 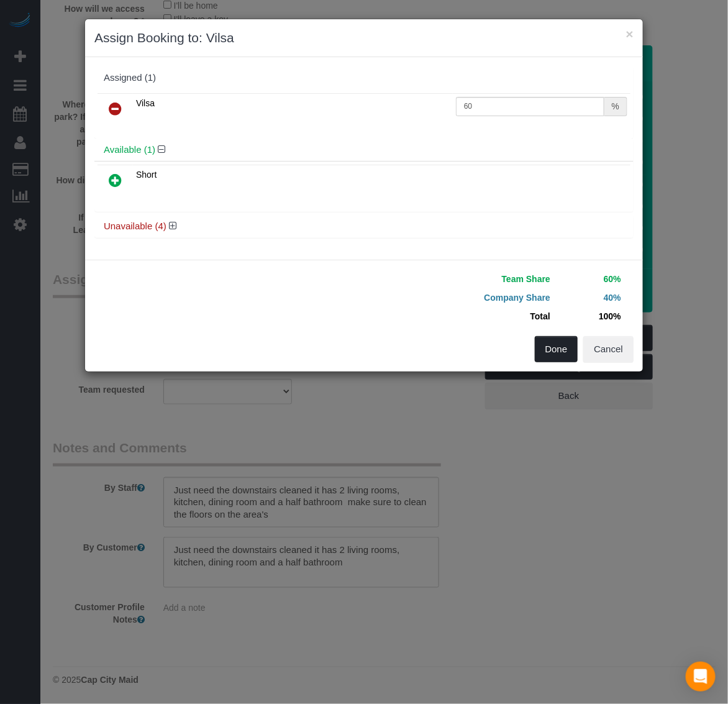 What do you see at coordinates (589, 279) in the screenshot?
I see `td: 60%` at bounding box center [589, 279].